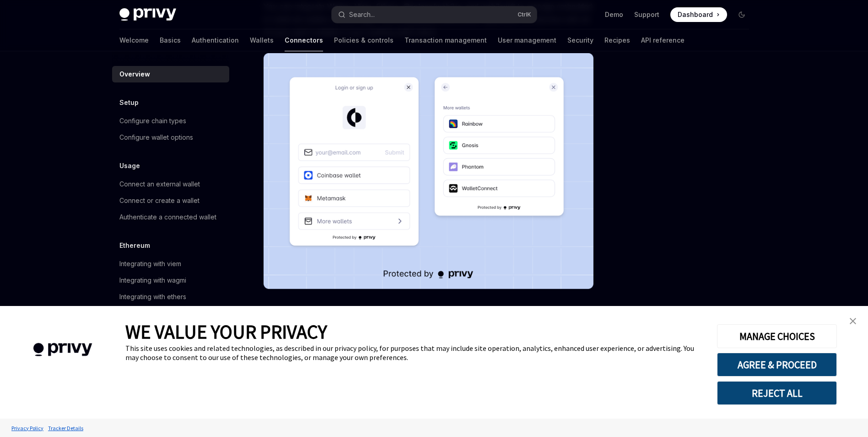 The image size is (868, 437). What do you see at coordinates (262, 41) in the screenshot?
I see `a: Wallets` at bounding box center [262, 41].